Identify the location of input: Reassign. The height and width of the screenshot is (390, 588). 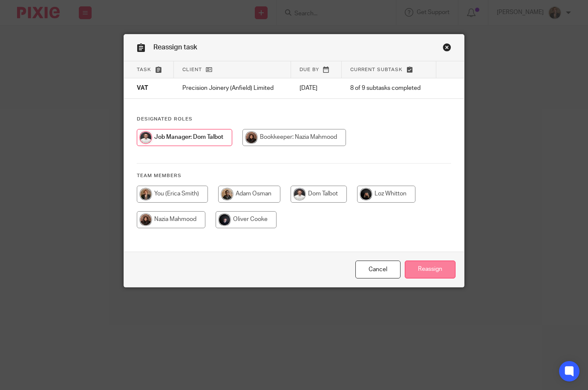
(430, 269).